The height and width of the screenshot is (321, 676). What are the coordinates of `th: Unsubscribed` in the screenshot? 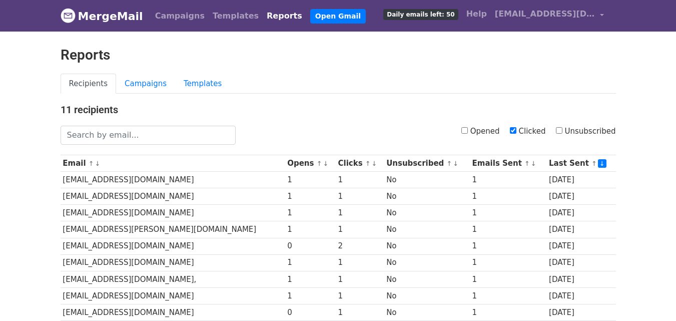 It's located at (426, 163).